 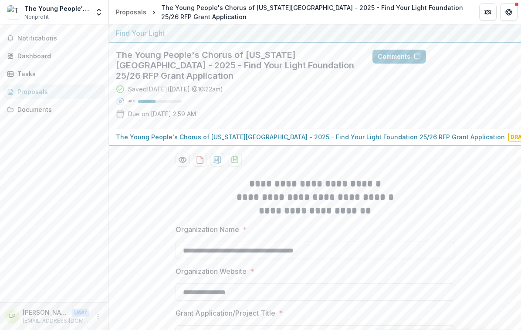 I want to click on a: Tasks, so click(x=54, y=74).